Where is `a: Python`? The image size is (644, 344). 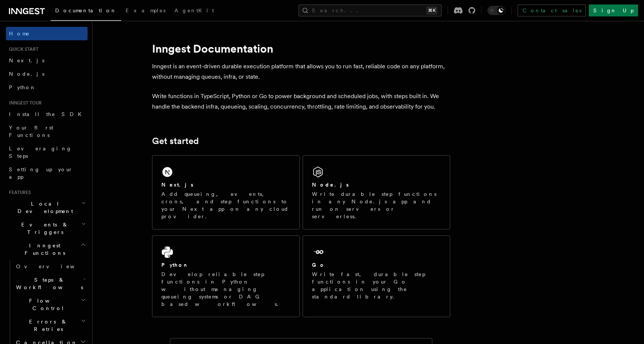
a: Python is located at coordinates (47, 87).